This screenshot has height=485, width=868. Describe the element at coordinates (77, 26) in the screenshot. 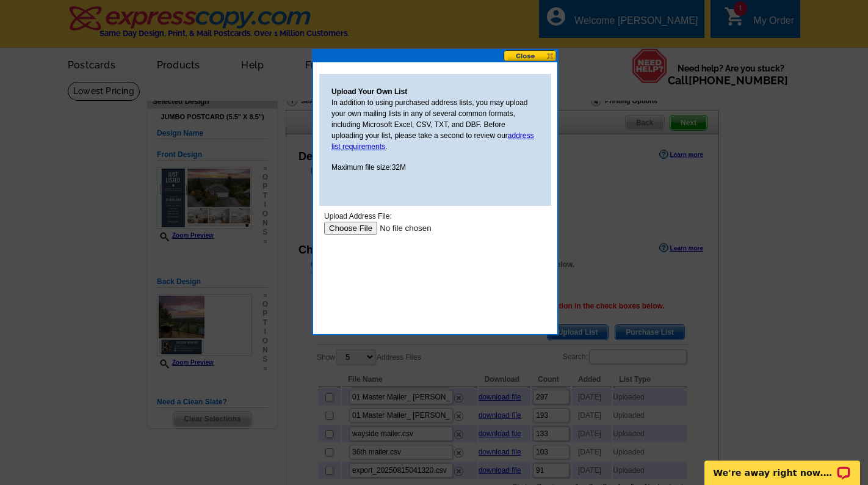

I see `p: We're away right now. Please check back later!` at that location.